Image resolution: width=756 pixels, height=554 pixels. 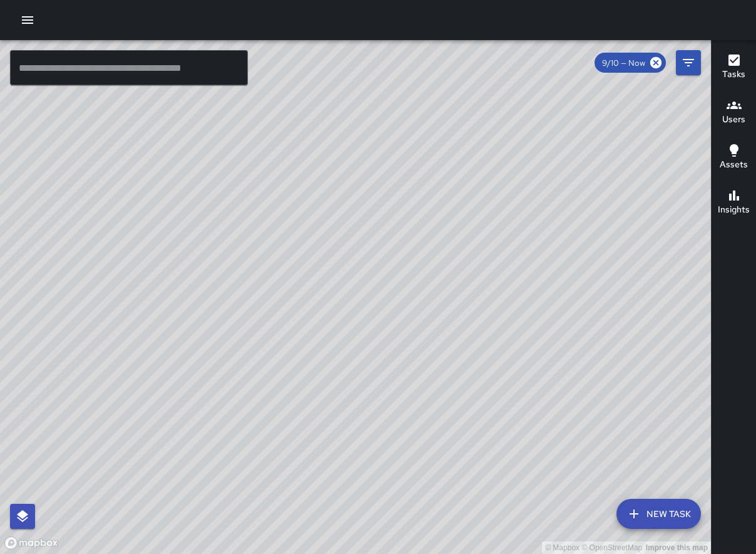 I want to click on div: 9/10 — Now, so click(x=631, y=62).